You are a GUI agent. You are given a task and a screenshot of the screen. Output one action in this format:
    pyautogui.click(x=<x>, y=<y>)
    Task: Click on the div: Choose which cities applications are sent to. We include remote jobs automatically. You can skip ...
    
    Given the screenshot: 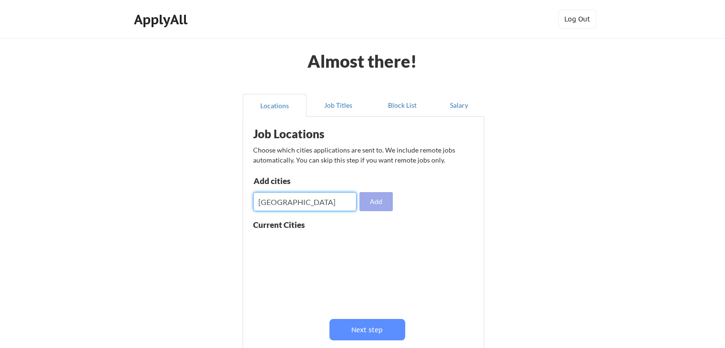 What is the action you would take?
    pyautogui.click(x=363, y=155)
    